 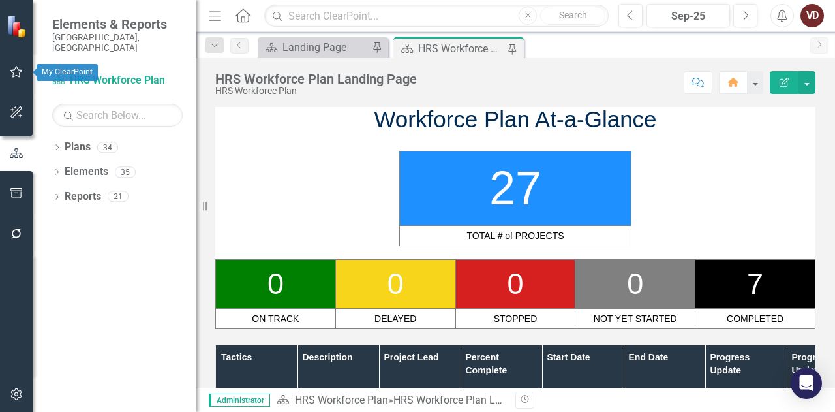 What do you see at coordinates (813, 16) in the screenshot?
I see `button: VD` at bounding box center [813, 16].